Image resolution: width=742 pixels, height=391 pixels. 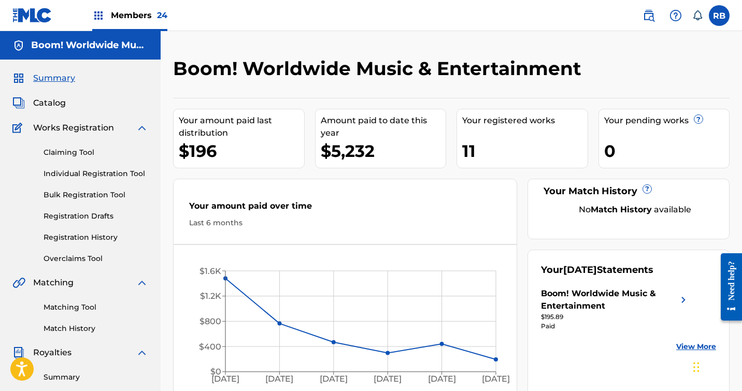 I want to click on img: Accounts, so click(x=19, y=46).